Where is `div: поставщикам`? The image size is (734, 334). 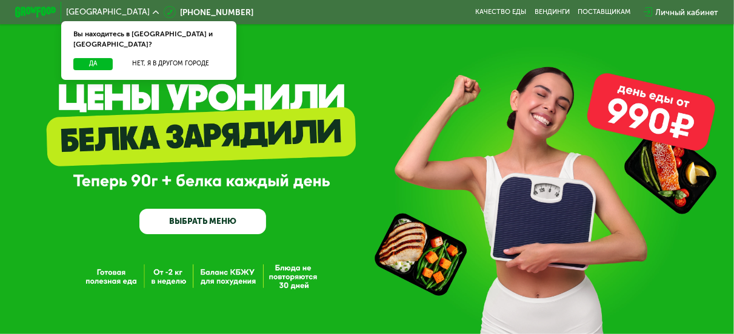 div: поставщикам is located at coordinates (604, 12).